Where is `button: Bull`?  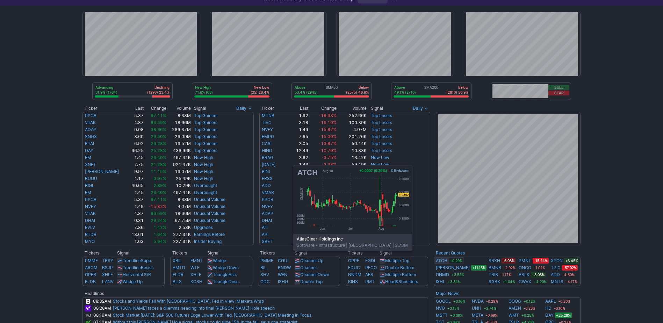
button: Bull is located at coordinates (559, 87).